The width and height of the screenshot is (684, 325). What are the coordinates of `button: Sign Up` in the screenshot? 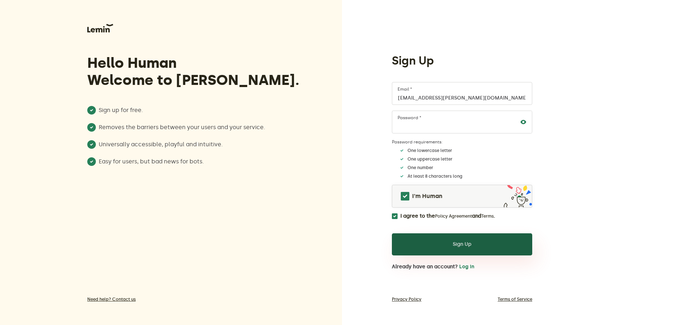 It's located at (462, 244).